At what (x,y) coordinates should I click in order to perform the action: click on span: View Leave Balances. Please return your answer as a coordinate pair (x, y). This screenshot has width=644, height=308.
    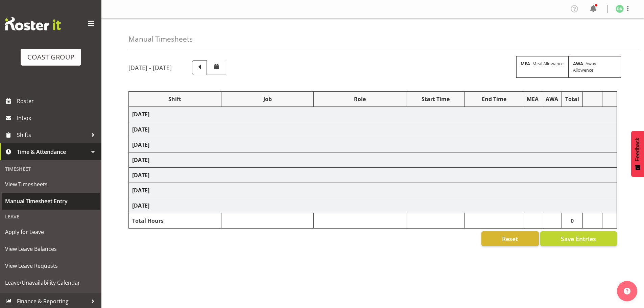
    Looking at the image, I should click on (51, 249).